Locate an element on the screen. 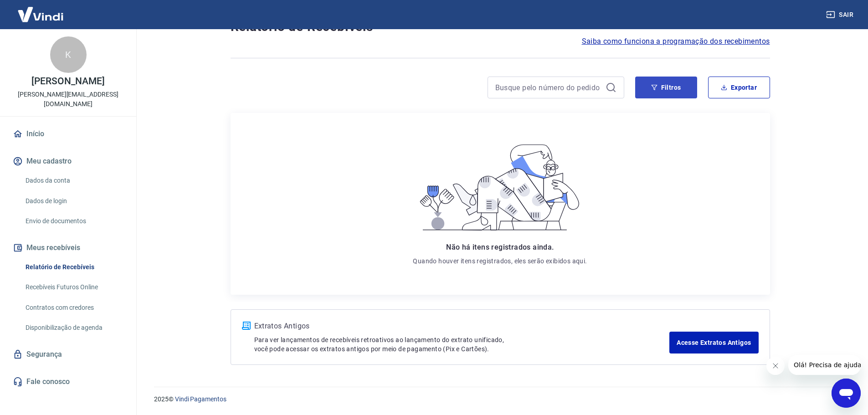 Image resolution: width=868 pixels, height=415 pixels. p: Para ver lançamentos de recebíveis retroativos ao lançamento do extrato unificado, você pode aces... is located at coordinates (462, 345).